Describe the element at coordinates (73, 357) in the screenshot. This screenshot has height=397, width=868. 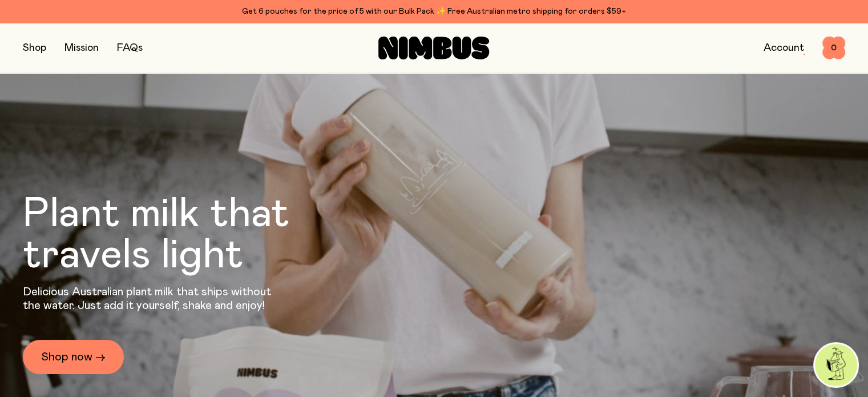
I see `a: Shop now →` at that location.